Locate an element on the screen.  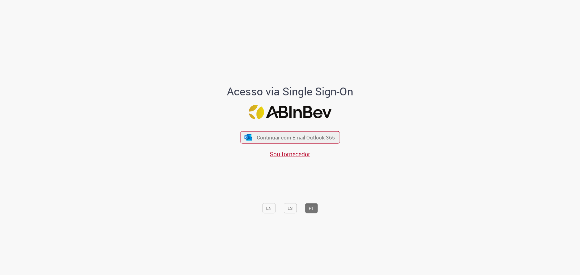
button: ES is located at coordinates (290, 208).